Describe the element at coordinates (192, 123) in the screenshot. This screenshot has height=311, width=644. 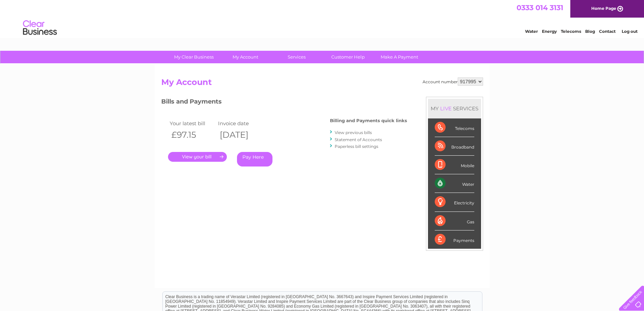
I see `td: Your latest bill` at that location.